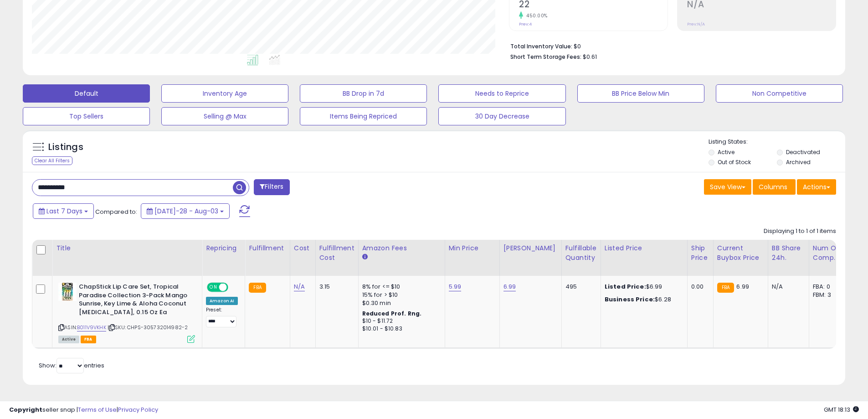  I want to click on div: Min Price, so click(472, 248).